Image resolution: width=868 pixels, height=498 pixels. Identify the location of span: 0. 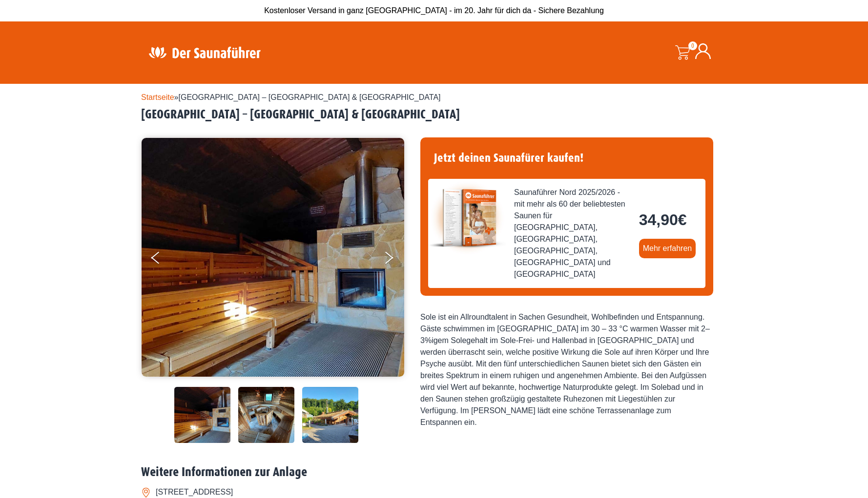
(693, 46).